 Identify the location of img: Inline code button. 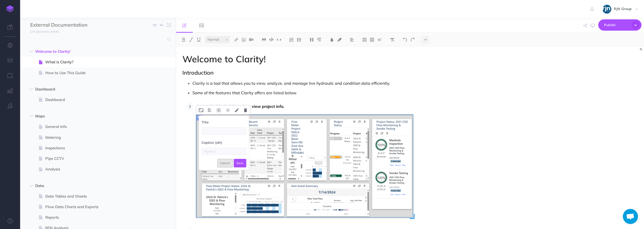
(279, 39).